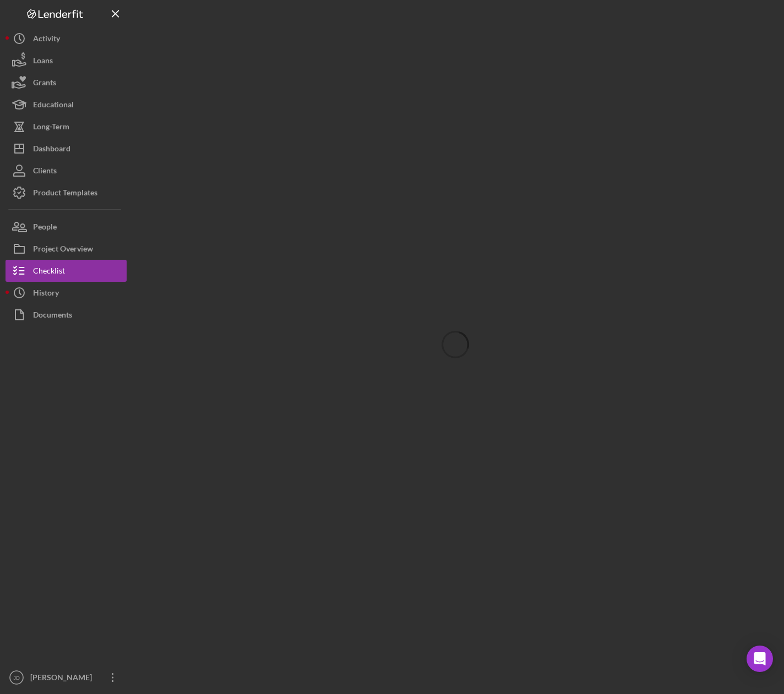  Describe the element at coordinates (66, 249) in the screenshot. I see `a: Project Overview` at that location.